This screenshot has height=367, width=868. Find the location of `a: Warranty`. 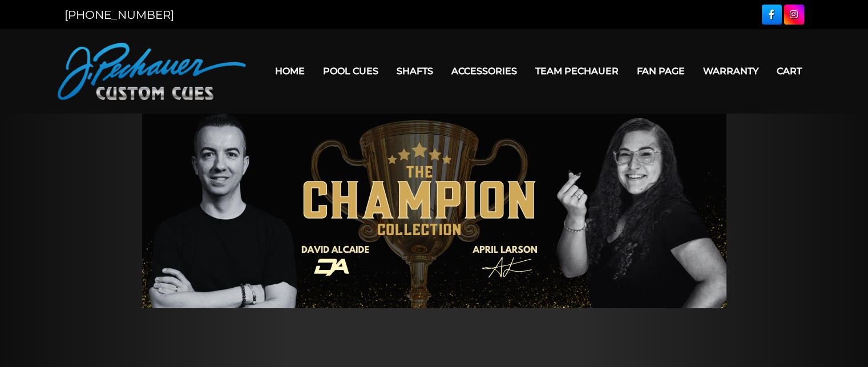

a: Warranty is located at coordinates (731, 71).